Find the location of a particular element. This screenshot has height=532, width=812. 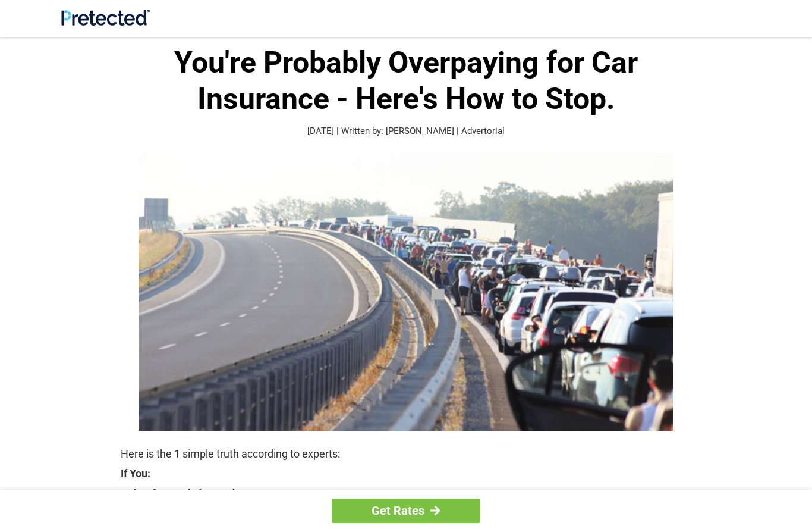

img: Site Logo is located at coordinates (105, 17).